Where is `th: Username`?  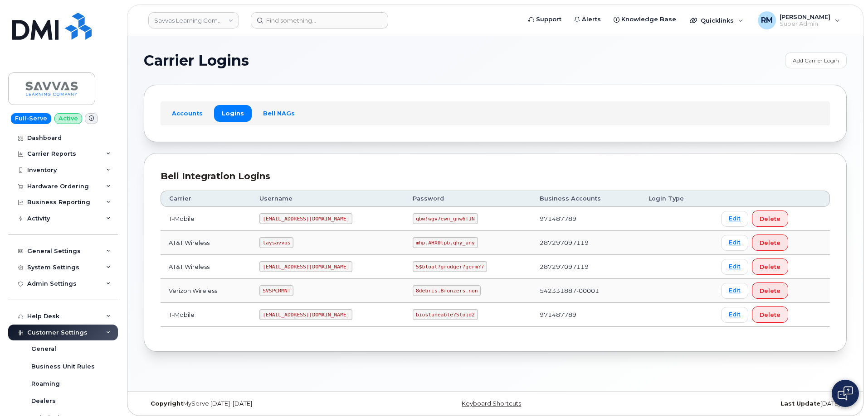
th: Username is located at coordinates (328, 199).